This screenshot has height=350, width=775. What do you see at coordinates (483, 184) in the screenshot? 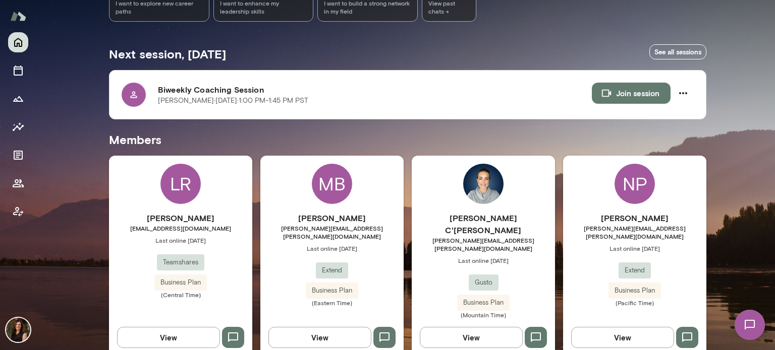
I see `img: Tiffany C'deBaca` at bounding box center [483, 184].